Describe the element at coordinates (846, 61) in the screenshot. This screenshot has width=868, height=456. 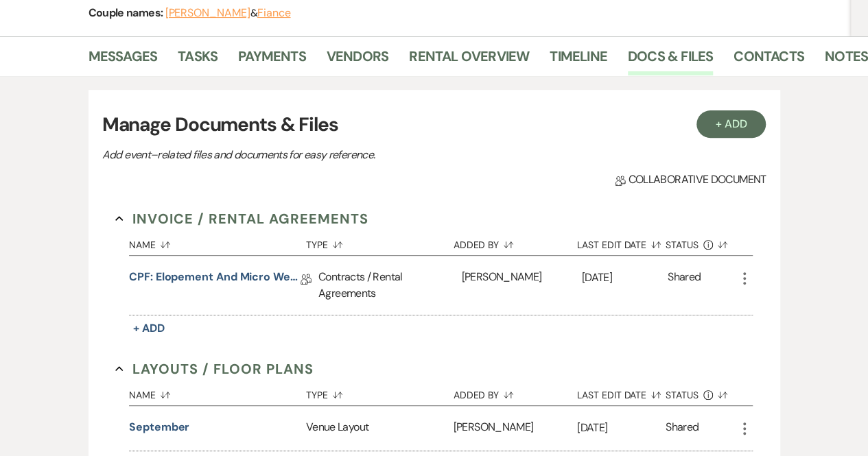
I see `a: Notes` at that location.